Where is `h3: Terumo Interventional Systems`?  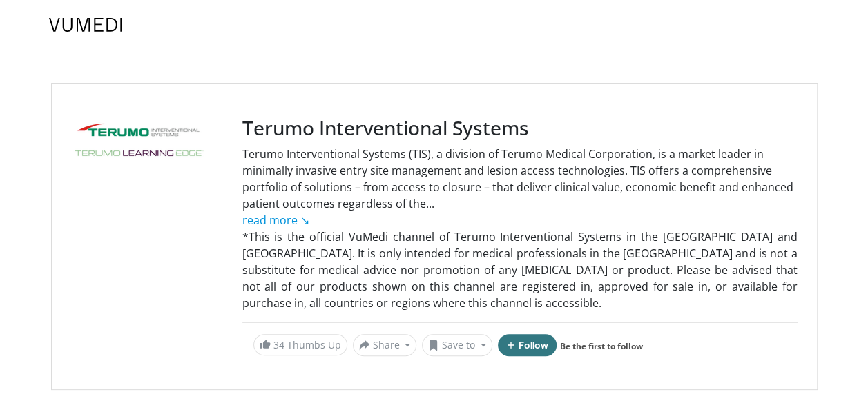
h3: Terumo Interventional Systems is located at coordinates (520, 128).